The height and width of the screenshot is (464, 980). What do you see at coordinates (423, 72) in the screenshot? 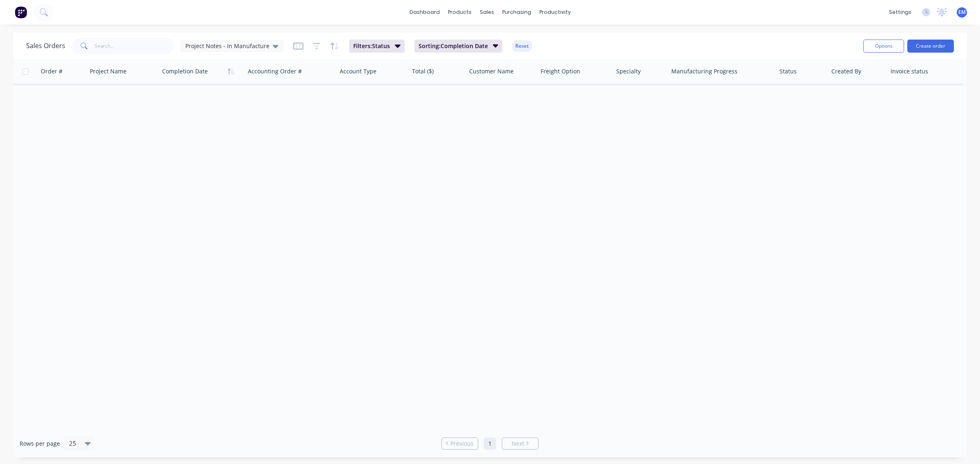
I see `div: Total ($)` at bounding box center [423, 72].